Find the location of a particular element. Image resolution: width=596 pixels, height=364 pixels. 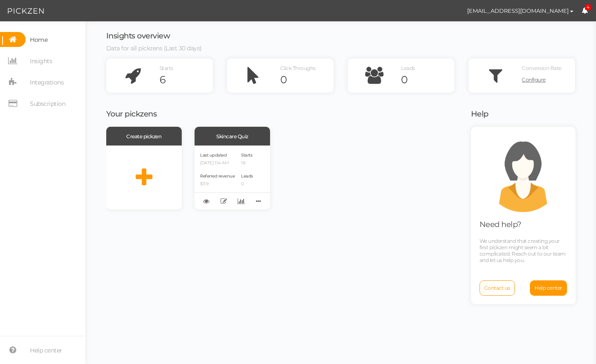

span: Configure is located at coordinates (534, 79).